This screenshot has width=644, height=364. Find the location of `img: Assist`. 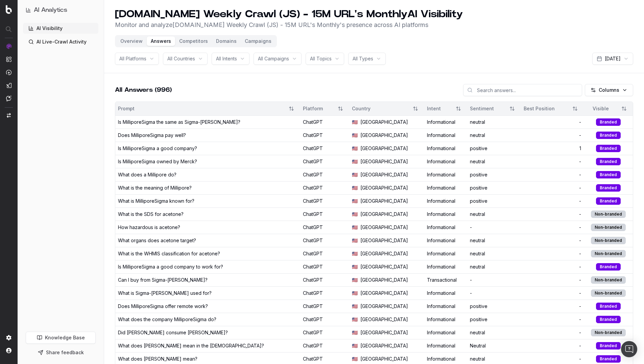

img: Assist is located at coordinates (9, 98).